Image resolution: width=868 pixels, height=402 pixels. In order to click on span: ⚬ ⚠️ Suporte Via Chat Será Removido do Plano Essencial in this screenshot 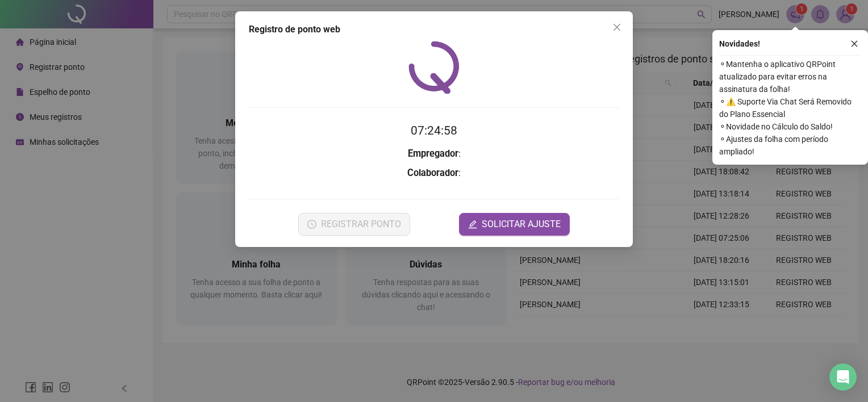, I will do `click(790, 108)`.